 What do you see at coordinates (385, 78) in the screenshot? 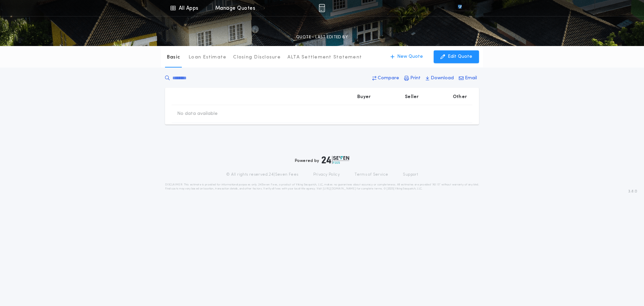
I see `button: Compare` at bounding box center [385, 78].